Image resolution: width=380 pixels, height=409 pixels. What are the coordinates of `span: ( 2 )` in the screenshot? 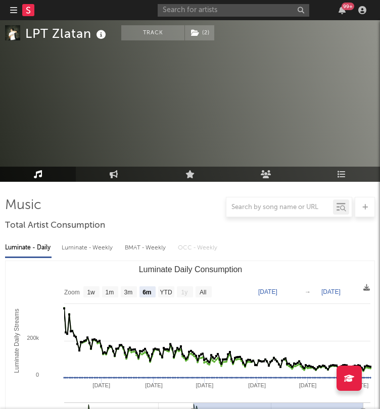 It's located at (200, 33).